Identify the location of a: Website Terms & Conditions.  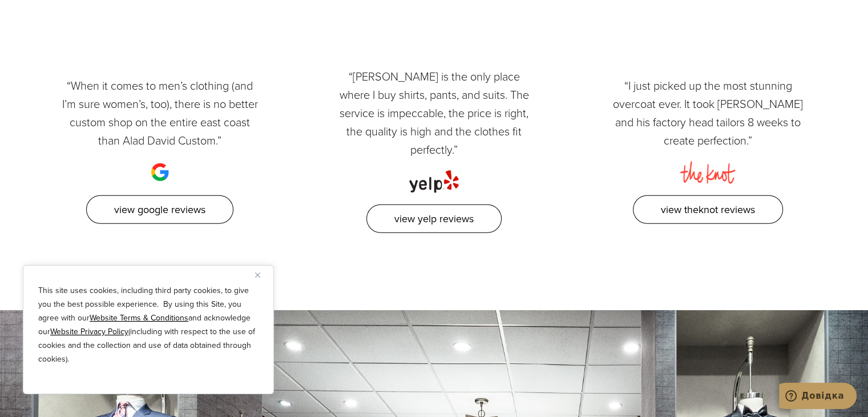
(138, 318).